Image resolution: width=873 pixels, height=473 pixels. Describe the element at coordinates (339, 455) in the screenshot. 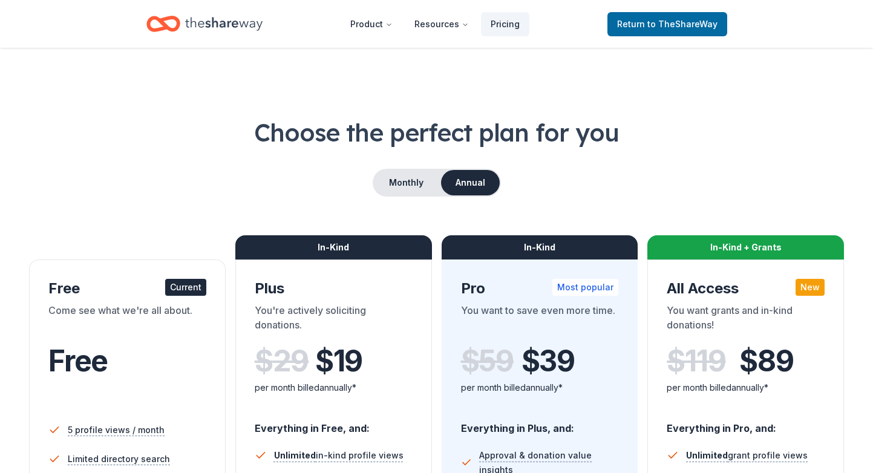

I see `span: in-kind profile views` at that location.